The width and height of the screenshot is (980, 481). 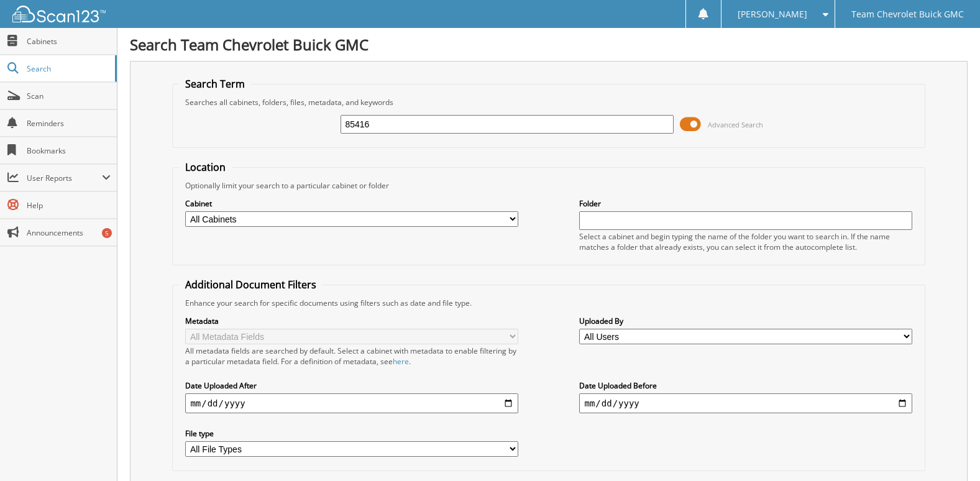 I want to click on span: Scan, so click(x=68, y=96).